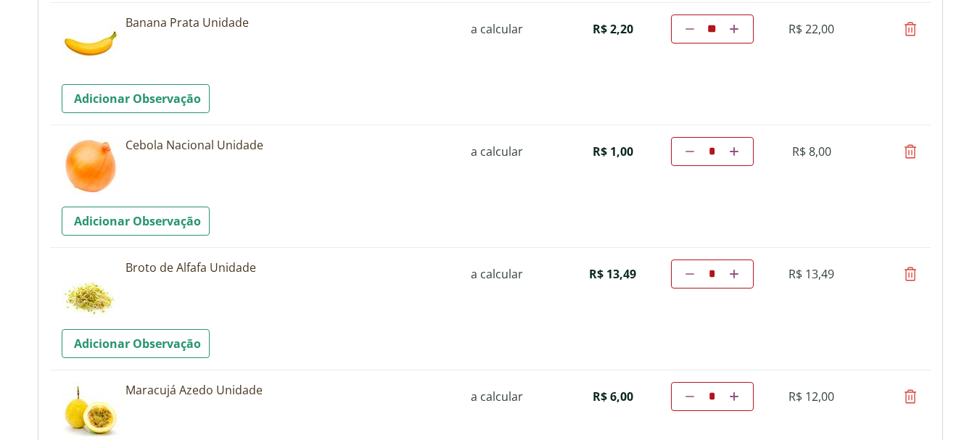 This screenshot has width=980, height=440. What do you see at coordinates (612, 151) in the screenshot?
I see `span: R$ 1,00` at bounding box center [612, 151].